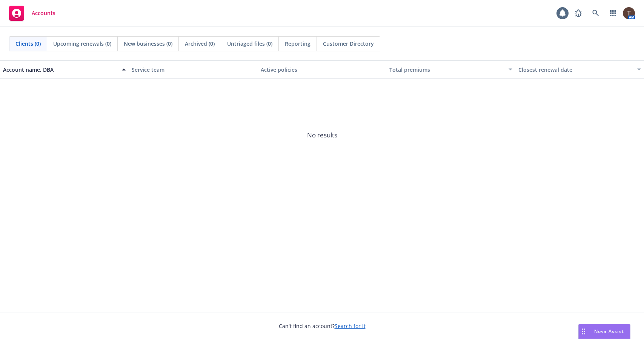 This screenshot has width=644, height=339. What do you see at coordinates (322, 326) in the screenshot?
I see `span: Can't find an account?` at bounding box center [322, 326].